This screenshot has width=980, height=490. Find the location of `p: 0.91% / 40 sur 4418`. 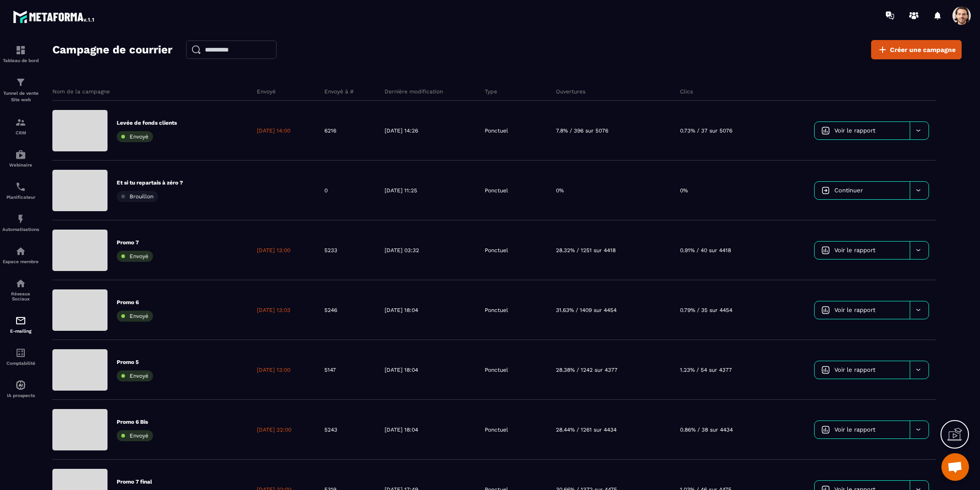

p: 0.91% / 40 sur 4418 is located at coordinates (706, 250).